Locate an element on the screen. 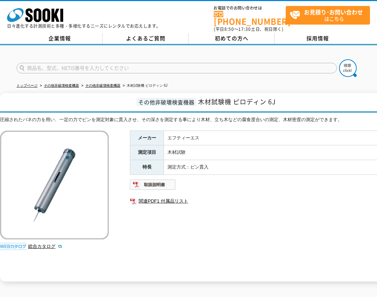 The width and height of the screenshot is (377, 297). input: 商品名、型式、NETIS番号を入力してください is located at coordinates (177, 68).